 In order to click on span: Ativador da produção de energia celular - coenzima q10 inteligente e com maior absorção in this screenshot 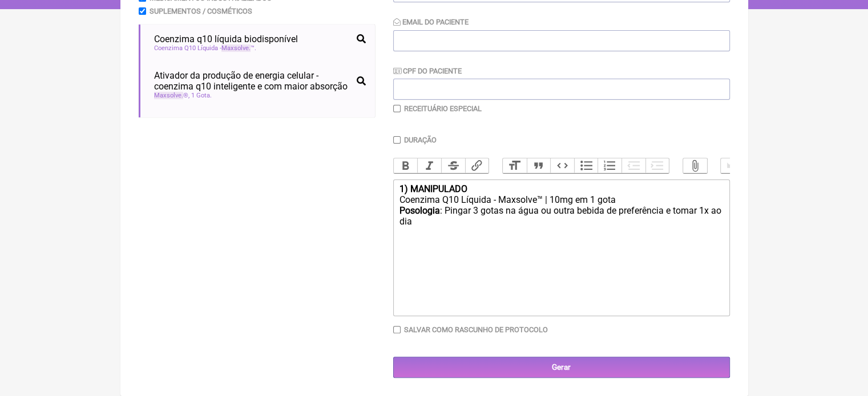, I will do `click(253, 81)`.